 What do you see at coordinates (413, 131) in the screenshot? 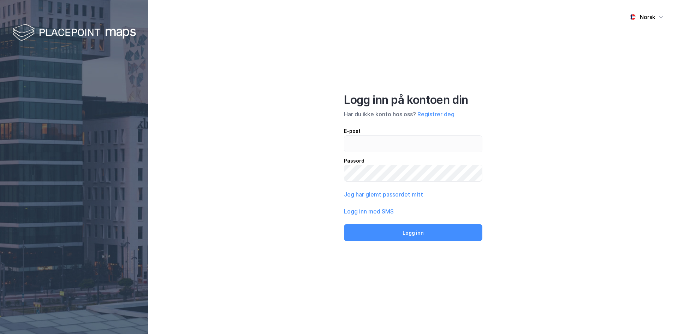
I see `div: E-post` at bounding box center [413, 131].